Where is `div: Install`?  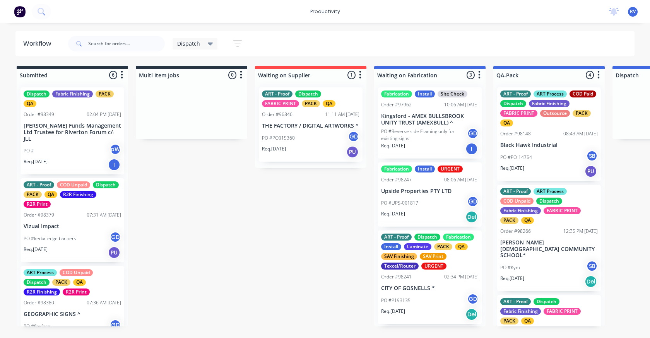 div: Install is located at coordinates (425, 169).